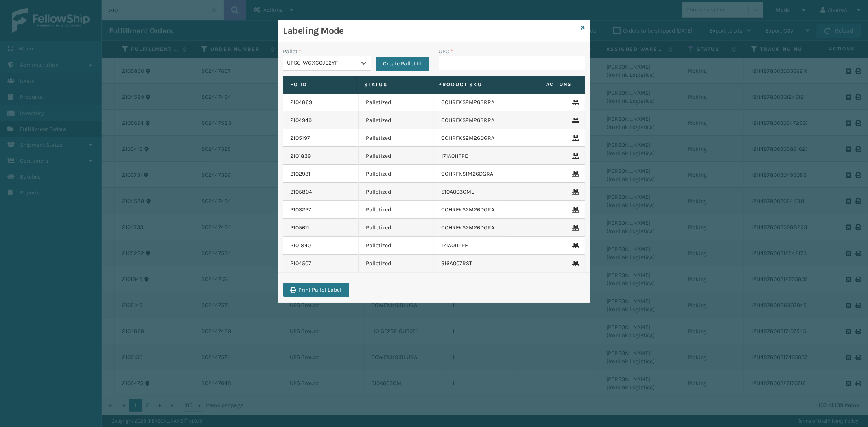  What do you see at coordinates (302, 192) in the screenshot?
I see `a: 2105804` at bounding box center [302, 192].